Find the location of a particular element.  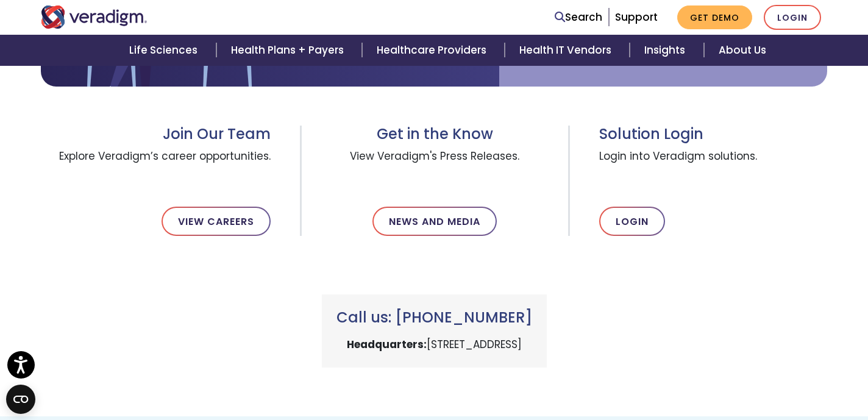

a: Healthcare Providers is located at coordinates (434, 50).